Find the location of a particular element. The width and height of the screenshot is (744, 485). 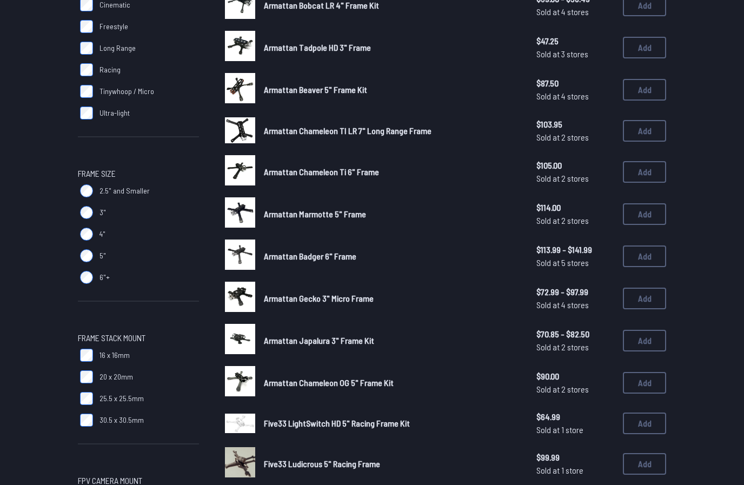

span: Armattan Beaver 5" Frame Kit is located at coordinates (315, 89).